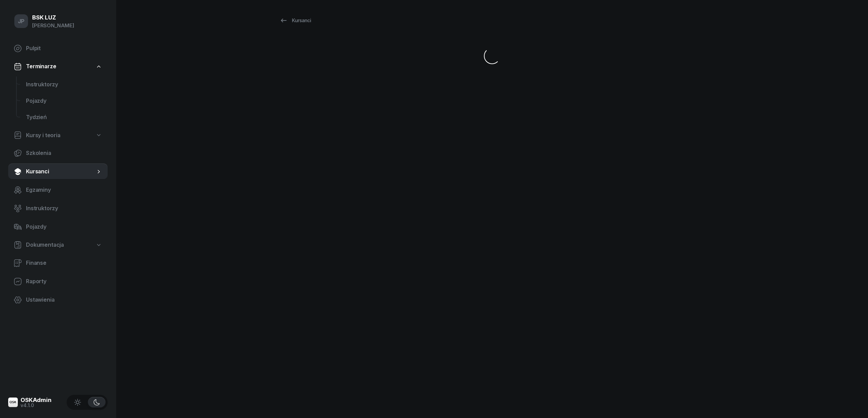  Describe the element at coordinates (58, 263) in the screenshot. I see `a: Finanse` at that location.